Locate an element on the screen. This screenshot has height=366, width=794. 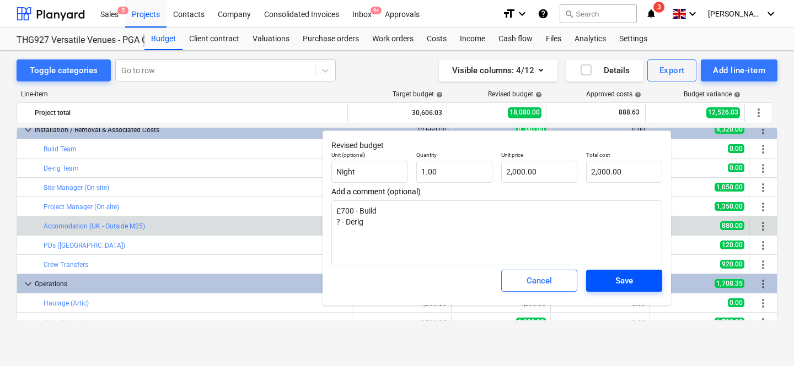
span: 1,050.00 is located at coordinates (729, 187).